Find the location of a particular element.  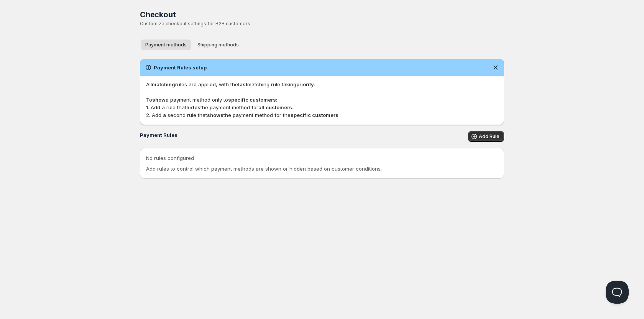

p: Add rules to control which payment methods are shown or hidden based on customer conditions. is located at coordinates (322, 169).